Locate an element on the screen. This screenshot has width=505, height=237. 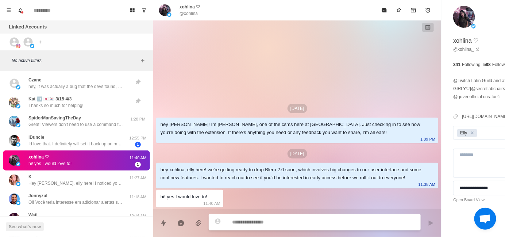
button: Send message is located at coordinates (431, 223).